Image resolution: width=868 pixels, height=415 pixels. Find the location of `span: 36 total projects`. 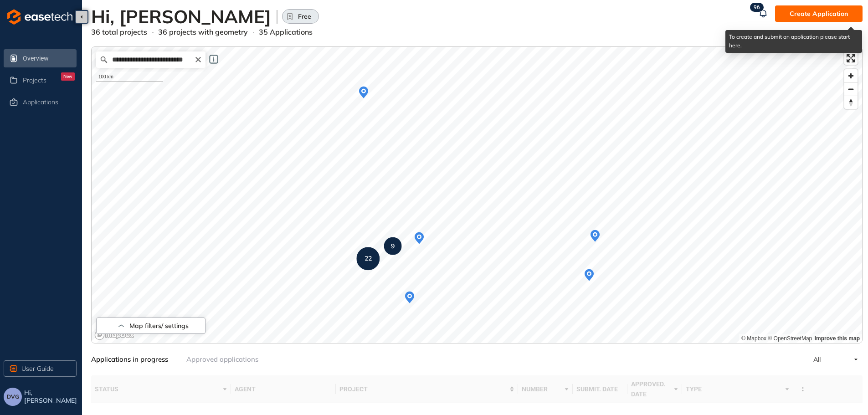

span: 36 total projects is located at coordinates (119, 32).